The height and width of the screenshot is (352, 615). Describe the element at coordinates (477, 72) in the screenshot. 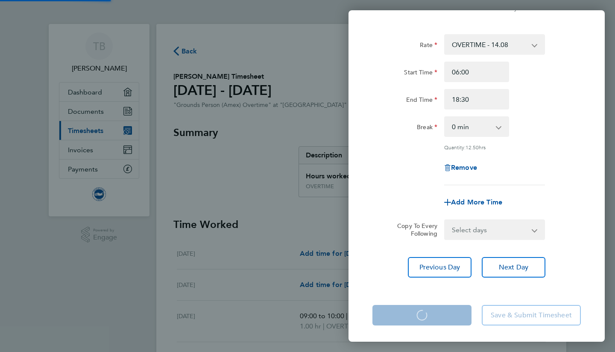

I see `input: E.g. 08:00` at that location.